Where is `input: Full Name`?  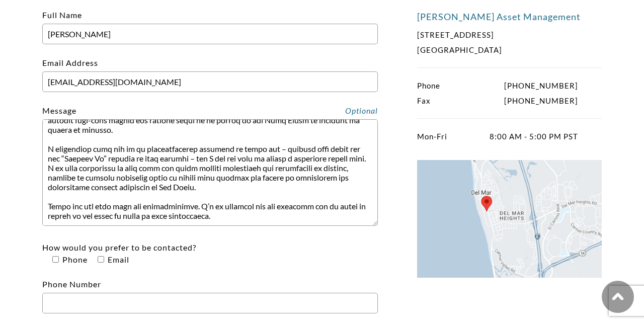
input: Full Name is located at coordinates (210, 34).